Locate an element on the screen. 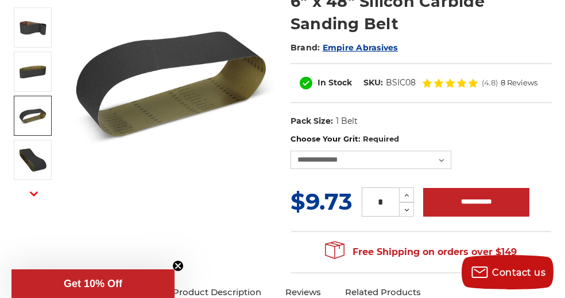  img: 6" x 48" - Silicon Carbide Sanding Belt is located at coordinates (33, 160).